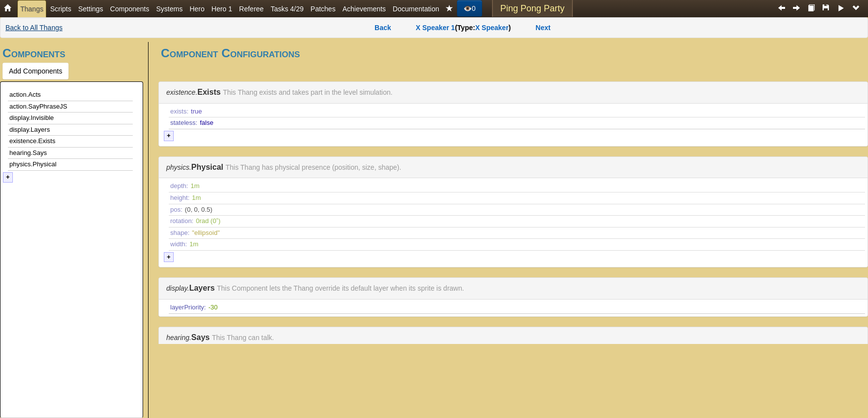  I want to click on strong: Exists, so click(210, 91).